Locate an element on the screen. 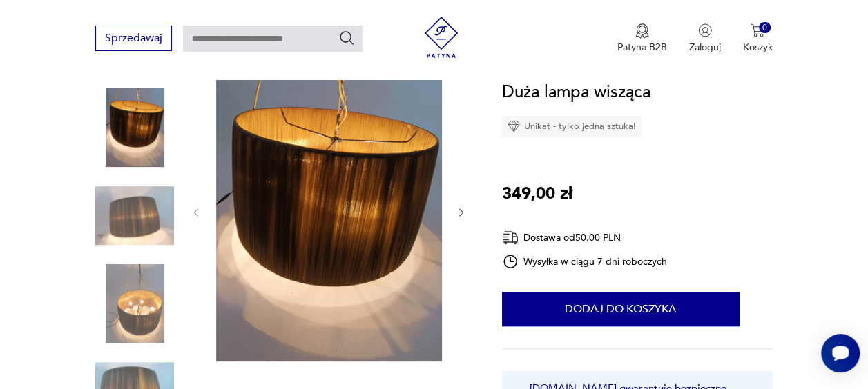 This screenshot has height=389, width=868. h1: Duża lampa wisząca is located at coordinates (576, 93).